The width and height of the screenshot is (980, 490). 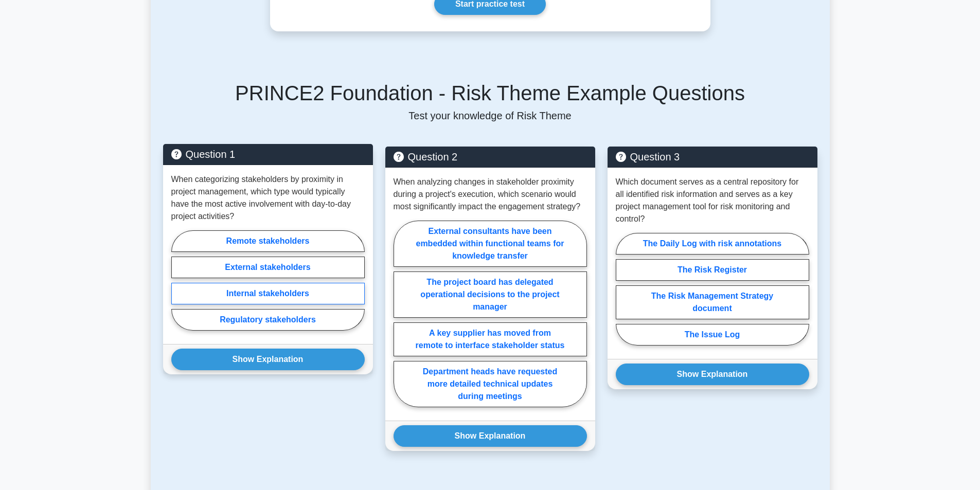 What do you see at coordinates (268, 267) in the screenshot?
I see `label: External stakeholders` at bounding box center [268, 267].